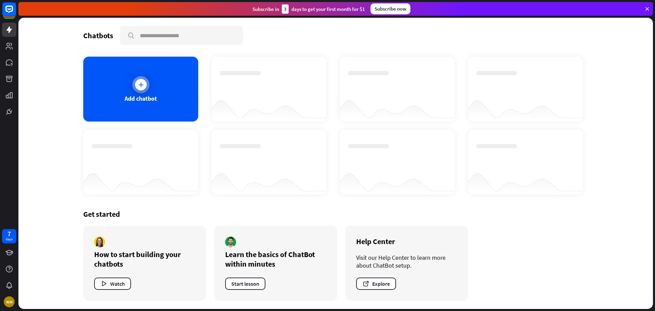  I want to click on div: 7, so click(9, 234).